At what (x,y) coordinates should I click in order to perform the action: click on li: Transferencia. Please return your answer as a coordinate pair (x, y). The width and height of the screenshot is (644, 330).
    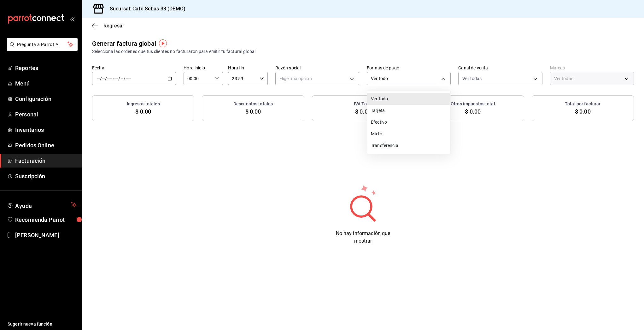
    Looking at the image, I should click on (409, 146).